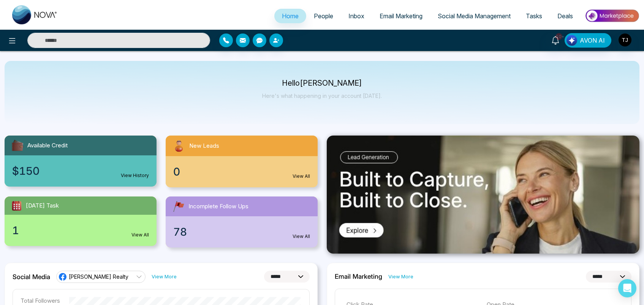  What do you see at coordinates (359, 277) in the screenshot?
I see `h2: Email Marketing` at bounding box center [359, 277].